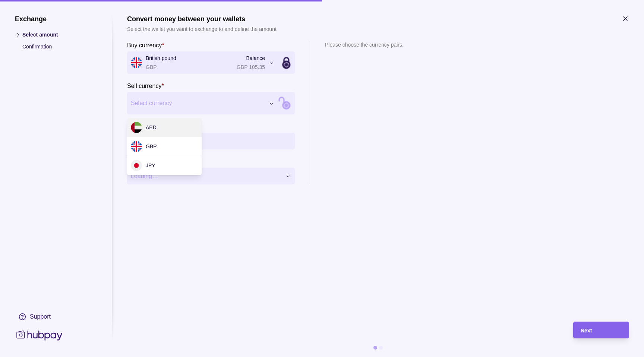  I want to click on img: gb, so click(136, 146).